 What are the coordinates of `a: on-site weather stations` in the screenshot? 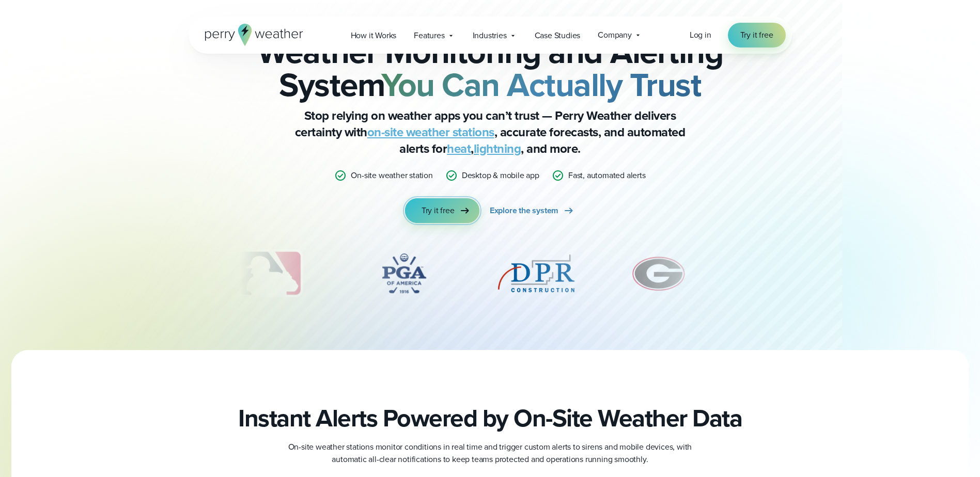 It's located at (431, 132).